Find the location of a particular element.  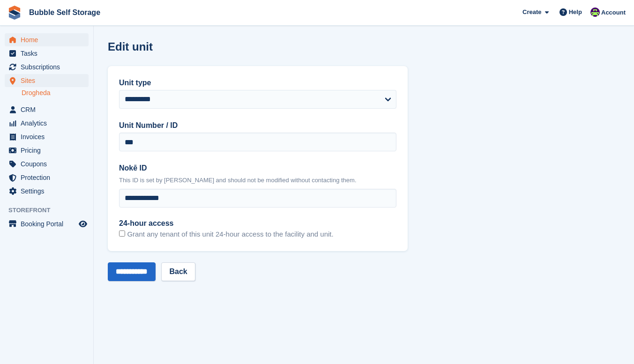

a: Back is located at coordinates (178, 272).